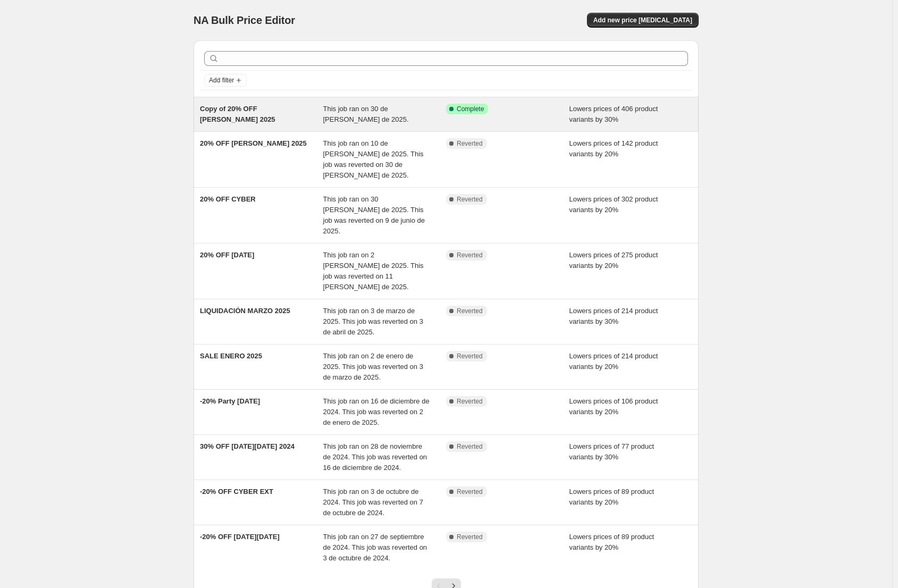 This screenshot has height=588, width=898. What do you see at coordinates (613, 260) in the screenshot?
I see `span: Lowers prices of 275 product variants by 20%` at bounding box center [613, 260].